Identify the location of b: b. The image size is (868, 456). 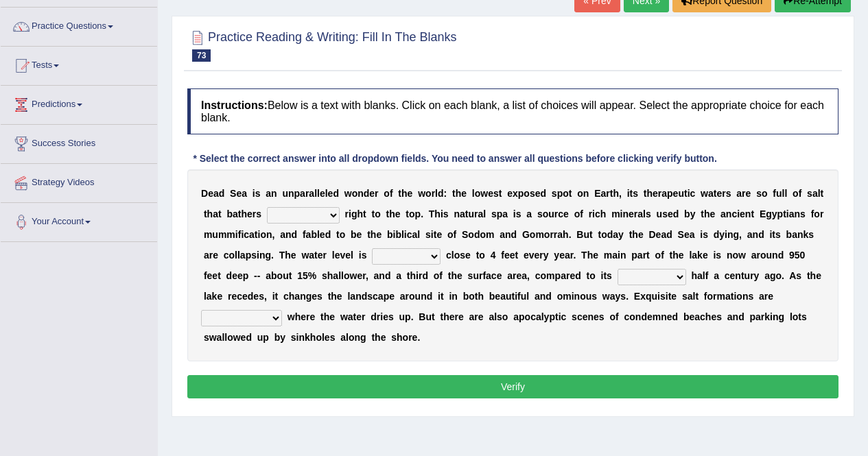
(687, 214).